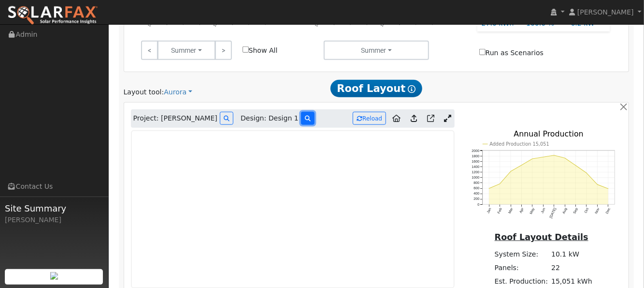 This screenshot has width=644, height=288. Describe the element at coordinates (572, 254) in the screenshot. I see `td: 10.1 kW` at that location.